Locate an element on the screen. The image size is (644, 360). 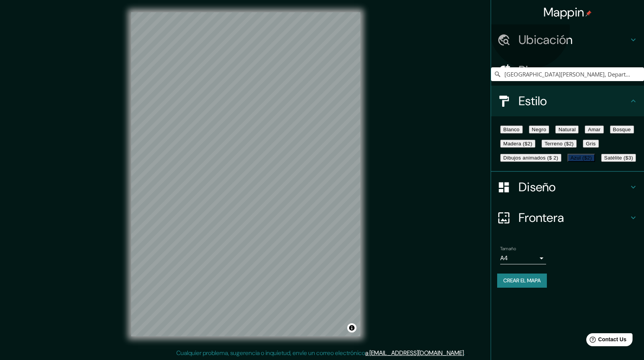
font: Natural is located at coordinates (567, 130).